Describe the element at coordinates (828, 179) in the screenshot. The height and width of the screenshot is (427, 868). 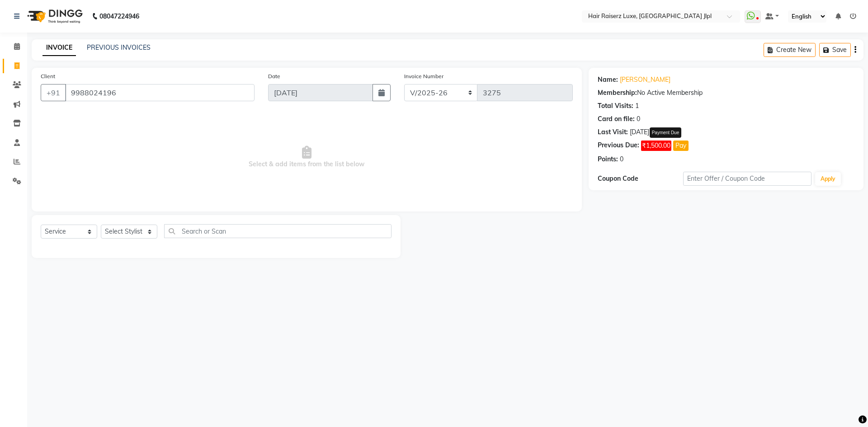
I see `button: Apply` at that location.